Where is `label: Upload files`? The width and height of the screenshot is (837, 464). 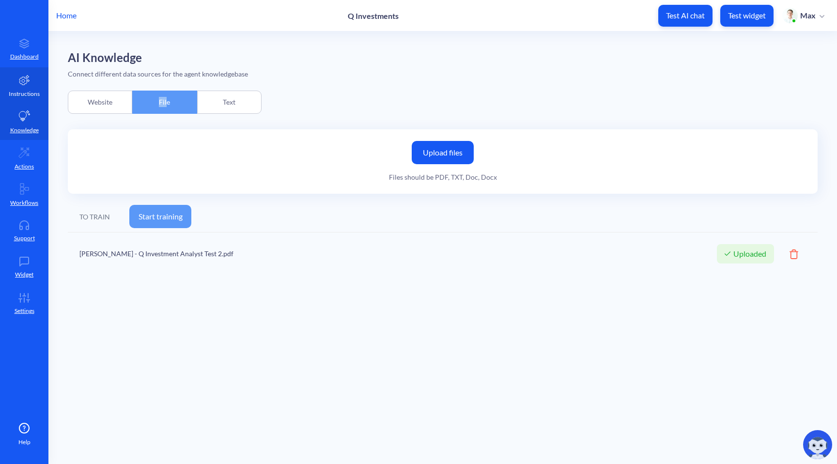 label: Upload files is located at coordinates (443, 153).